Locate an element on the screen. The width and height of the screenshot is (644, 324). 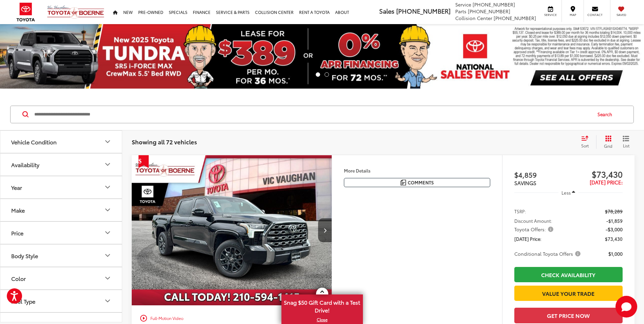
span: Sort is located at coordinates (585, 145).